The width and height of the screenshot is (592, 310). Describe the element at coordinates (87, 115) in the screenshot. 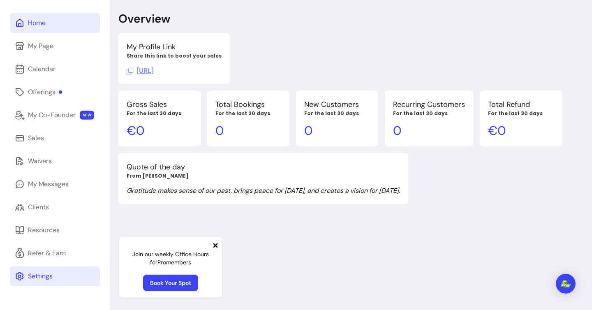

I see `span: NEW` at that location.